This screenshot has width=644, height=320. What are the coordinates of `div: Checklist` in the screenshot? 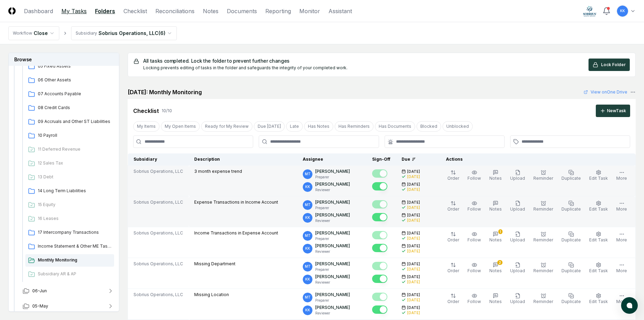 It's located at (146, 111).